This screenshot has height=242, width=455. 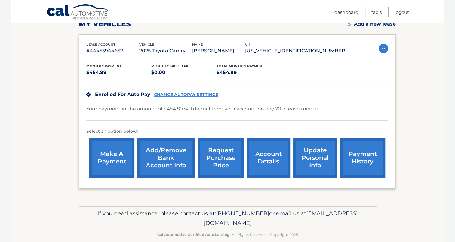 What do you see at coordinates (268, 157) in the screenshot?
I see `a: account details` at bounding box center [268, 157].